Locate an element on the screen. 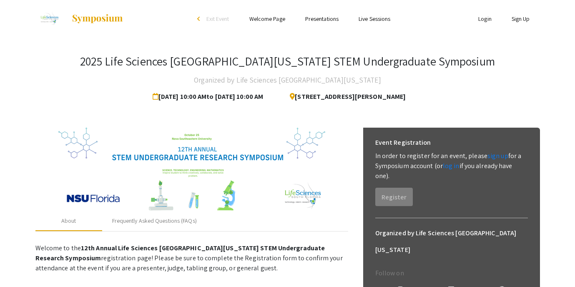  a: Live Sessions is located at coordinates (374, 19).